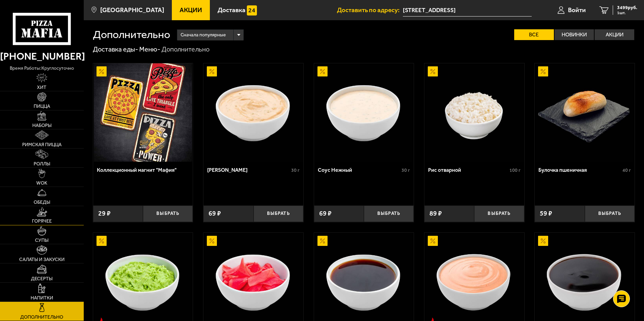  I want to click on span: Наборы, so click(41, 126).